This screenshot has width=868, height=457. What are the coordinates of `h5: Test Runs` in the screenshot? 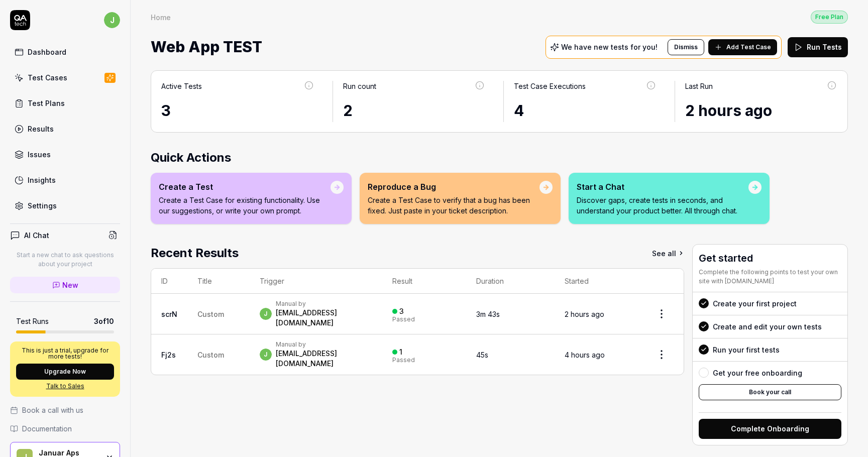 It's located at (32, 321).